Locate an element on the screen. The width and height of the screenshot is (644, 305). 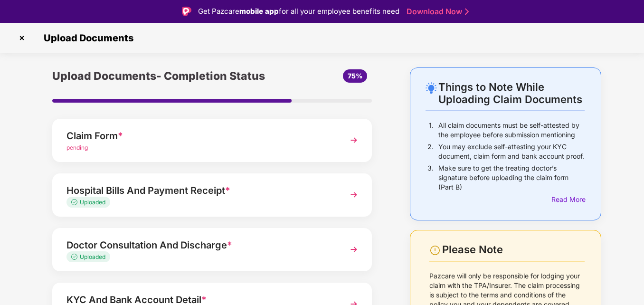
div: Get Pazcare for all your employee benefits need is located at coordinates (299, 12).